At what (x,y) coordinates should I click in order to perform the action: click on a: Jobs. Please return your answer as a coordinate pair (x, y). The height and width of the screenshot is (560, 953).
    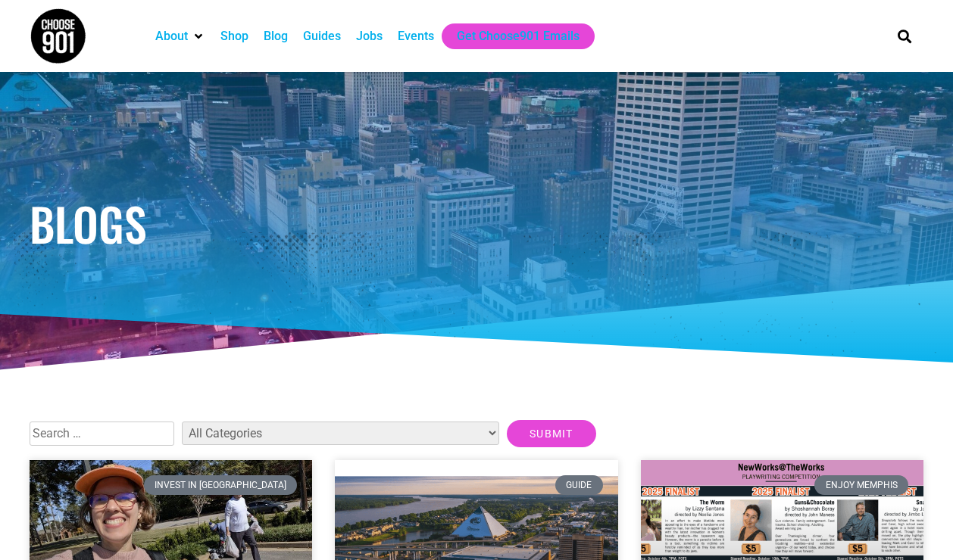
    Looking at the image, I should click on (369, 37).